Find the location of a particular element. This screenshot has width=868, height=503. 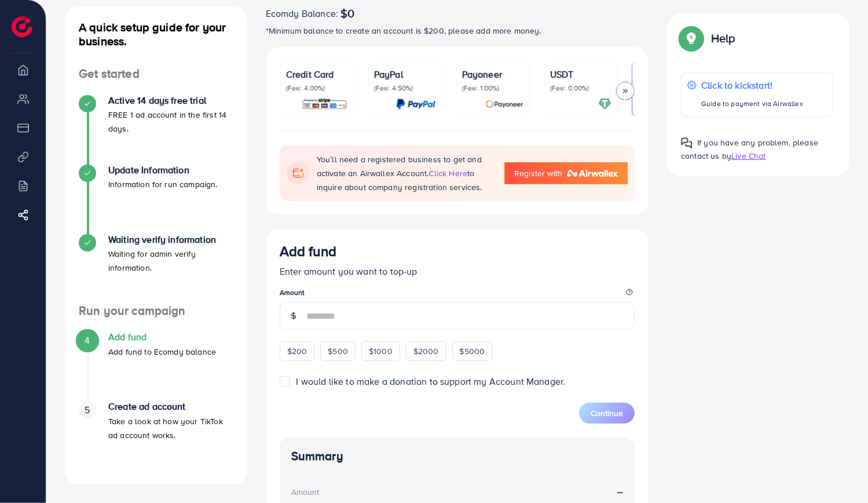

p: Waiting for admin verify information. is located at coordinates (171, 260).